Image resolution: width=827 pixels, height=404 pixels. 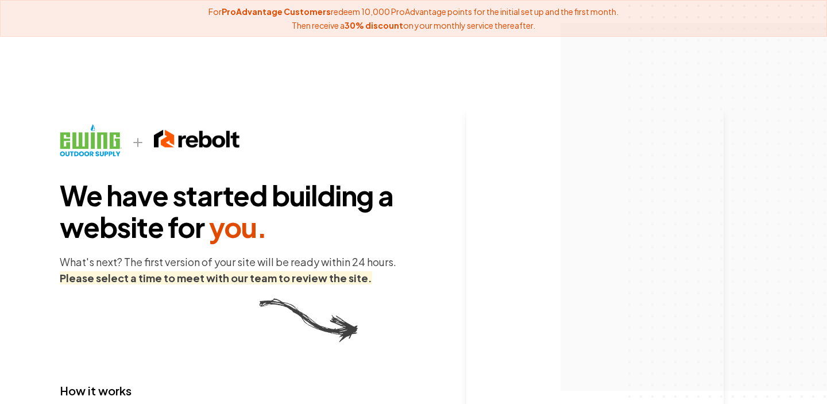 What do you see at coordinates (232, 270) in the screenshot?
I see `p: What's next? The first version of your site will be ready within 24 hours.` at bounding box center [232, 270].